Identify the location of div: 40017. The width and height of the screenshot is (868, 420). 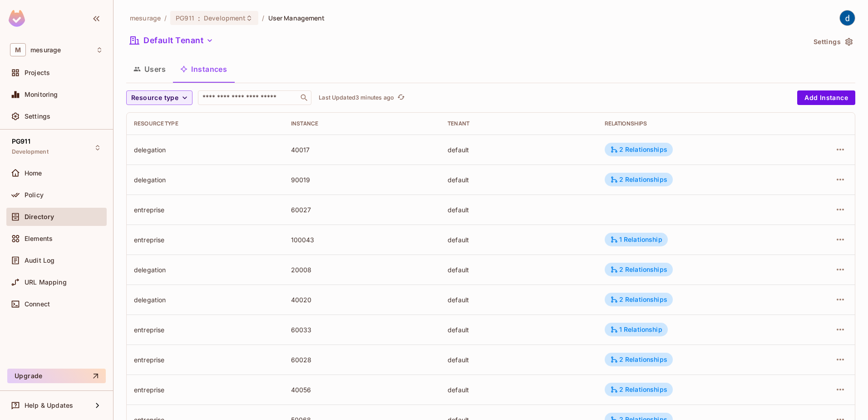
(363, 149).